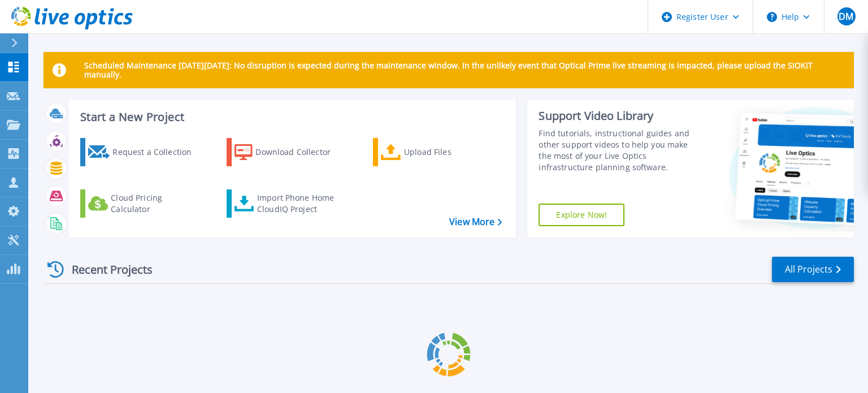  I want to click on a: Explore Now!, so click(581, 215).